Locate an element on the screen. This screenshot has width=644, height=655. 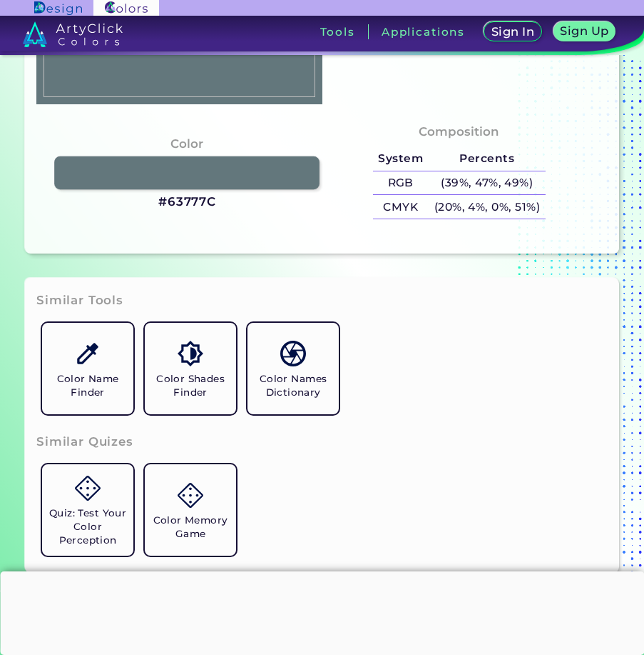
h5: Color Shades Finder is located at coordinates (191, 386).